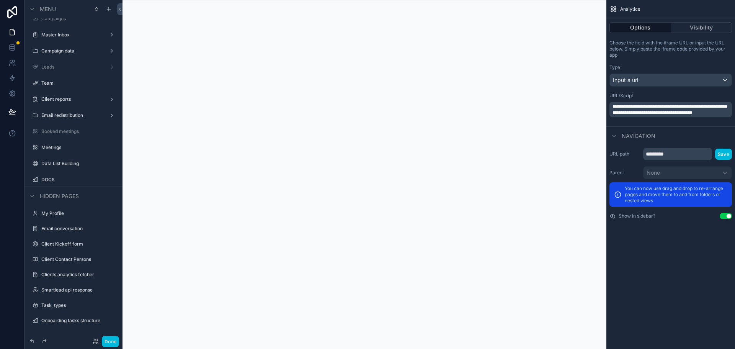  What do you see at coordinates (72, 115) in the screenshot?
I see `a: Email redistribution` at bounding box center [72, 115].